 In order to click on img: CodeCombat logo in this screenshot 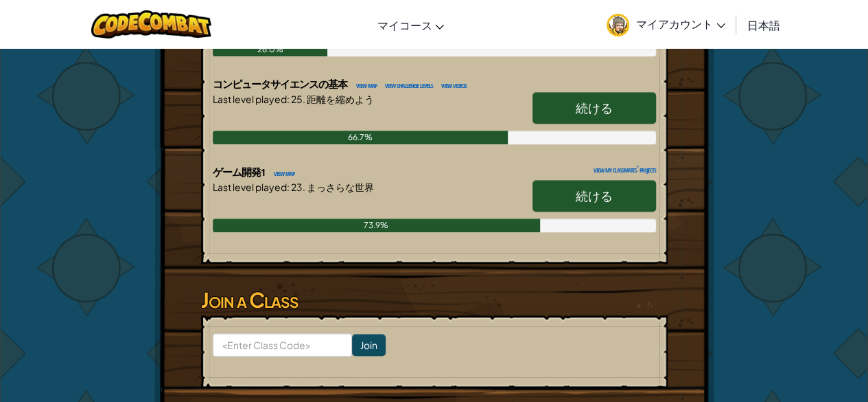, I will do `click(151, 24)`.